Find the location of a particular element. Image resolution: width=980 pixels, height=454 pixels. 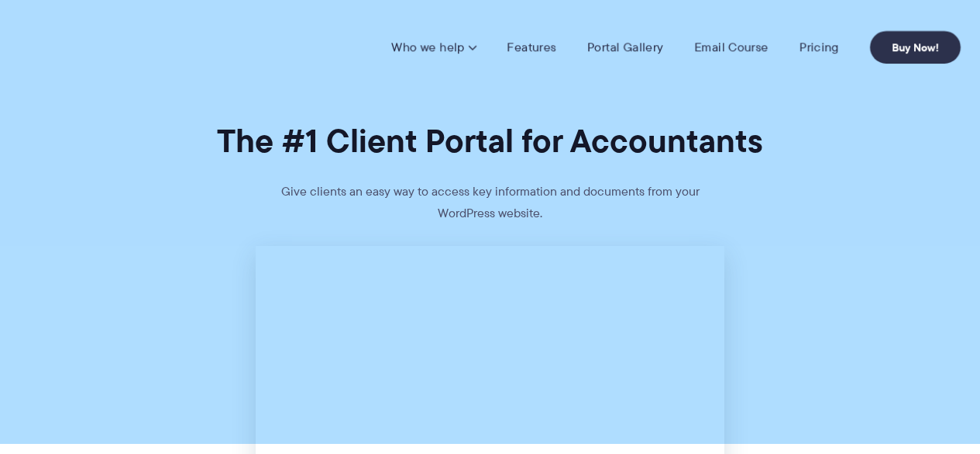

a: Features is located at coordinates (532, 47).